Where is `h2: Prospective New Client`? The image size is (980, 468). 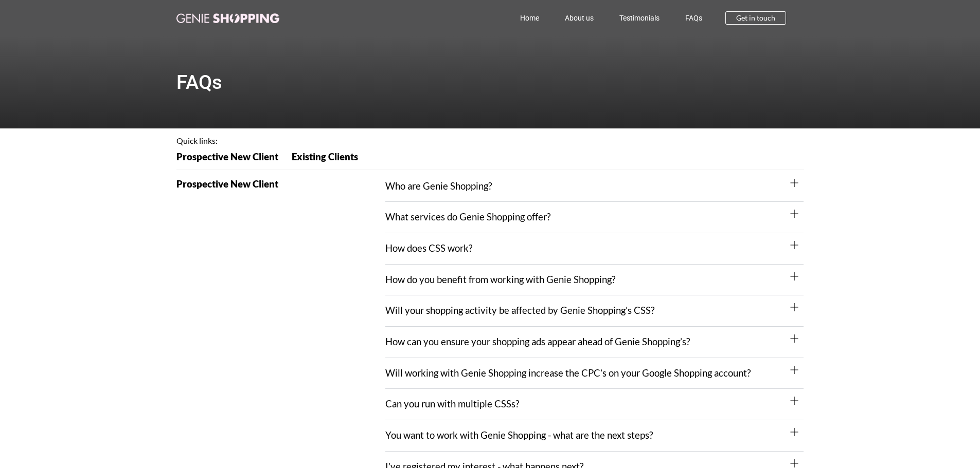 h2: Prospective New Client is located at coordinates (281, 184).